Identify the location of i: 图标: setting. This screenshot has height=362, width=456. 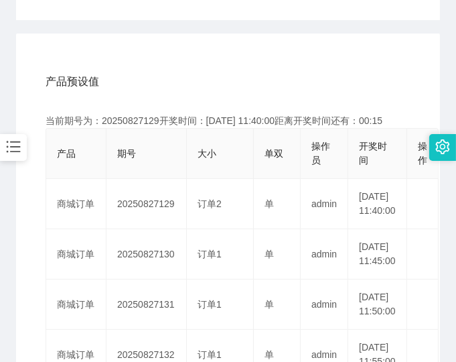
(443, 147).